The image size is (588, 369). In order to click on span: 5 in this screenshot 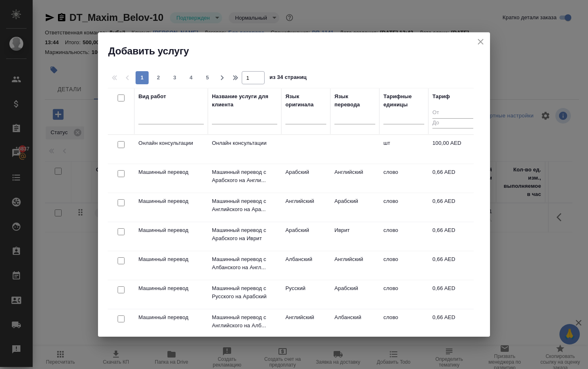, I will do `click(207, 77)`.